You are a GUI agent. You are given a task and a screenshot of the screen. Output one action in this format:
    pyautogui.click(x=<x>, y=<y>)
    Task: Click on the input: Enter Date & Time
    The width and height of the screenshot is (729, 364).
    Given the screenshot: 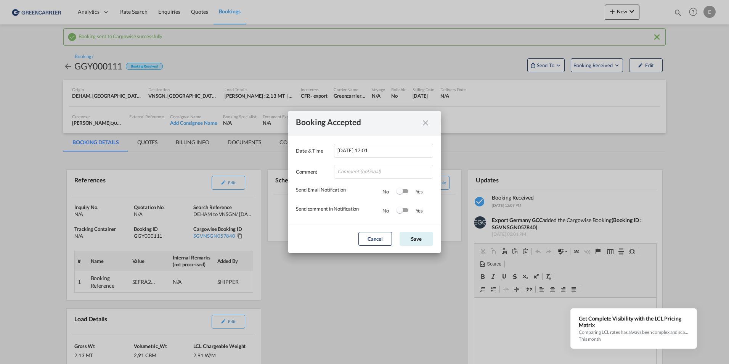 What is the action you would take?
    pyautogui.click(x=384, y=151)
    